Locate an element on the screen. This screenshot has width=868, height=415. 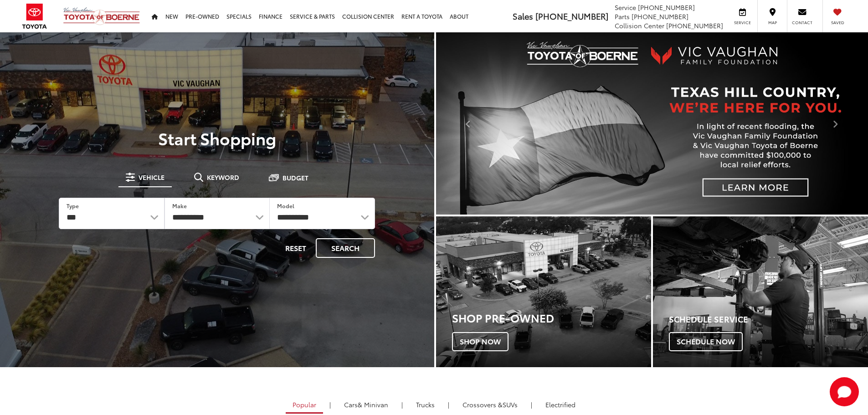
button: Toggle Chat Window is located at coordinates (844, 392).